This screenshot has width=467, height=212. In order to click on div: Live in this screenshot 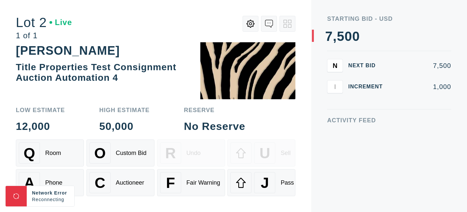, I will do `click(61, 22)`.